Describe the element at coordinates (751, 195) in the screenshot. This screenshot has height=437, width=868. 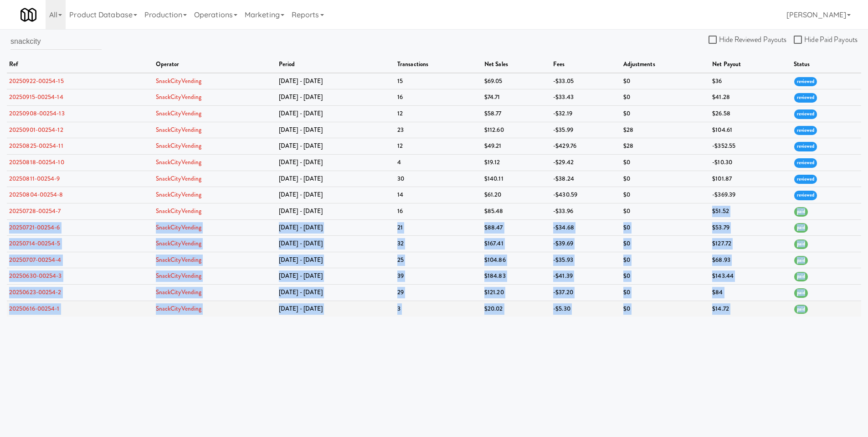
I see `td: -$369.39` at that location.